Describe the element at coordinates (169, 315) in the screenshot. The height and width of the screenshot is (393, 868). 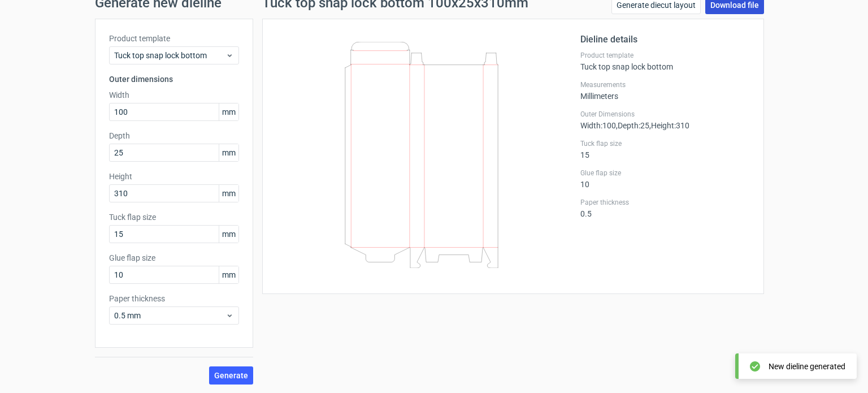
I see `span: 0.5 mm` at that location.